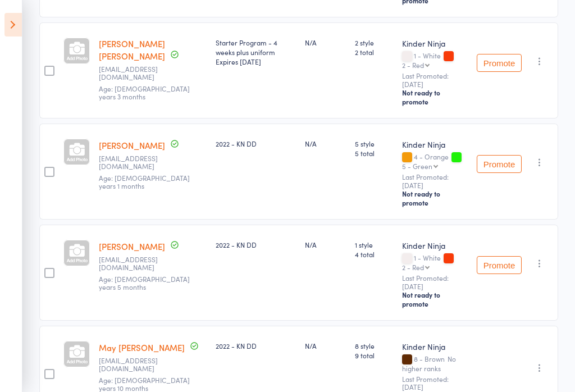 The width and height of the screenshot is (575, 392). What do you see at coordinates (374, 52) in the screenshot?
I see `span: 2 total` at bounding box center [374, 52].